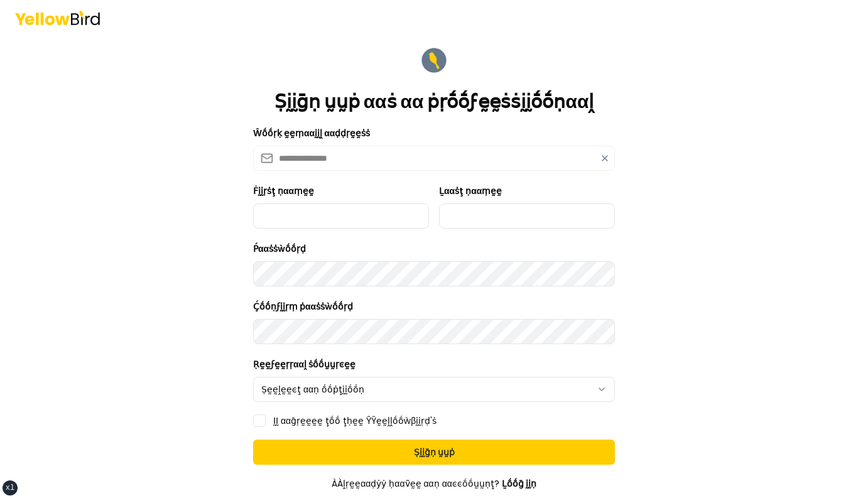  What do you see at coordinates (304, 365) in the screenshot?
I see `label: Ṛḛḛϝḛḛṛṛααḽ ṡṓṓṵṵṛͼḛḛ` at bounding box center [304, 365].